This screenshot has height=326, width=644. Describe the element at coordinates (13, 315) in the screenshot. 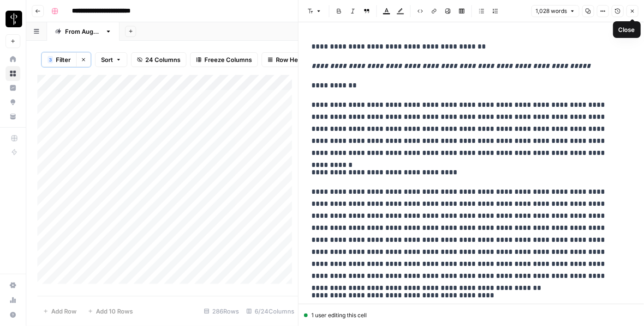

I see `button: Help + Support` at that location.